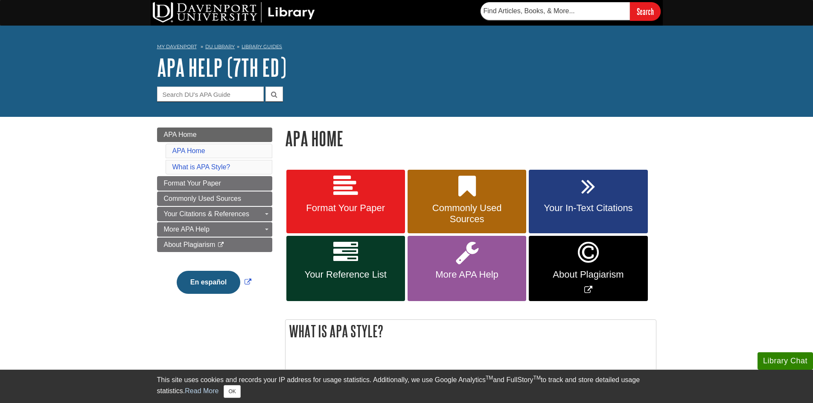 This screenshot has width=813, height=403. I want to click on i: This link opens in a new window, so click(221, 245).